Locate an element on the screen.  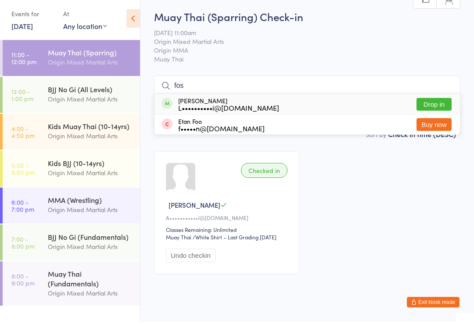
time: 4:00 - 4:50 pm is located at coordinates (23, 135).